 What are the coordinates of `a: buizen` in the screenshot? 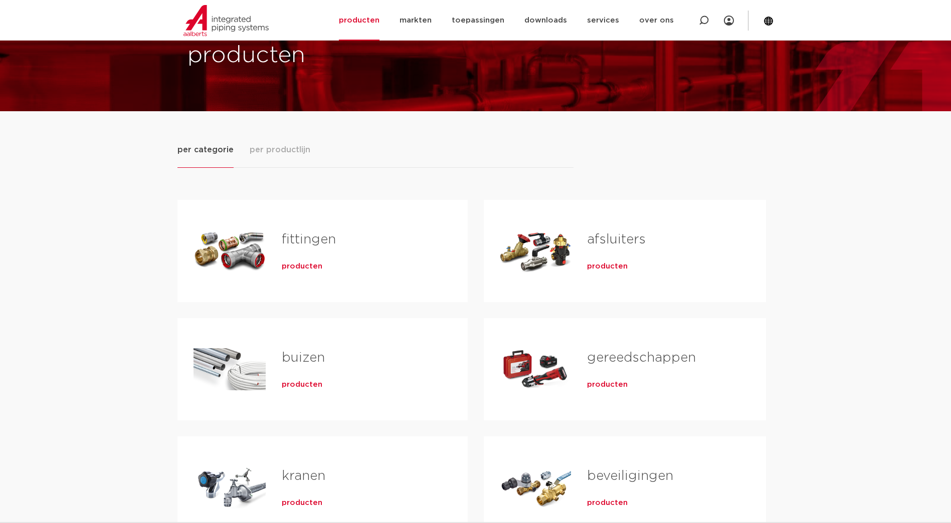 It's located at (303, 358).